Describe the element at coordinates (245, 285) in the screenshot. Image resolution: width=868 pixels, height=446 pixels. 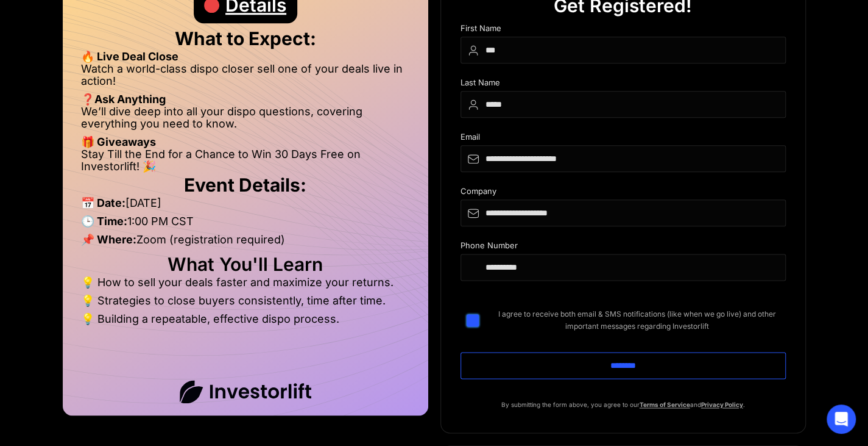
I see `li: 💡 How to sell your deals faster and maximize your returns.` at that location.